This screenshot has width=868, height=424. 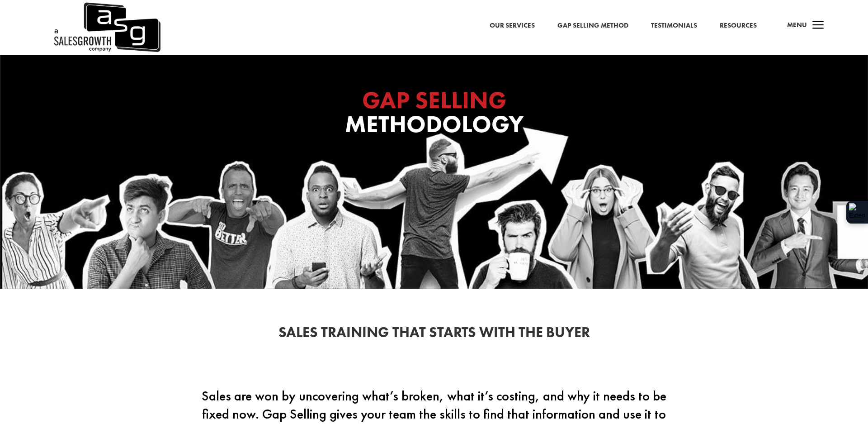 I want to click on span: Menu, so click(x=797, y=25).